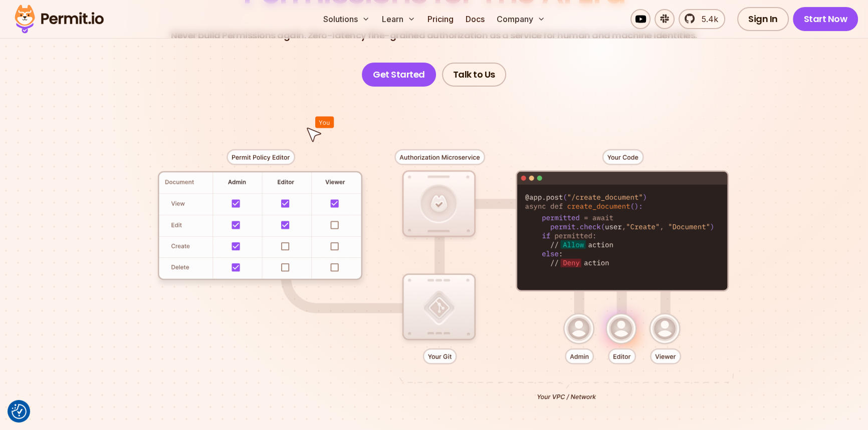 The height and width of the screenshot is (430, 868). What do you see at coordinates (474, 75) in the screenshot?
I see `a: Talk to Us` at bounding box center [474, 75].